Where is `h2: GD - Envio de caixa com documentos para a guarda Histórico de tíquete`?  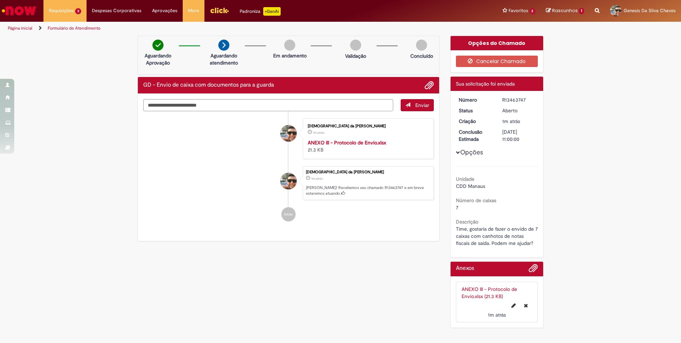
h2: GD - Envio de caixa com documentos para a guarda Histórico de tíquete is located at coordinates (208, 85).